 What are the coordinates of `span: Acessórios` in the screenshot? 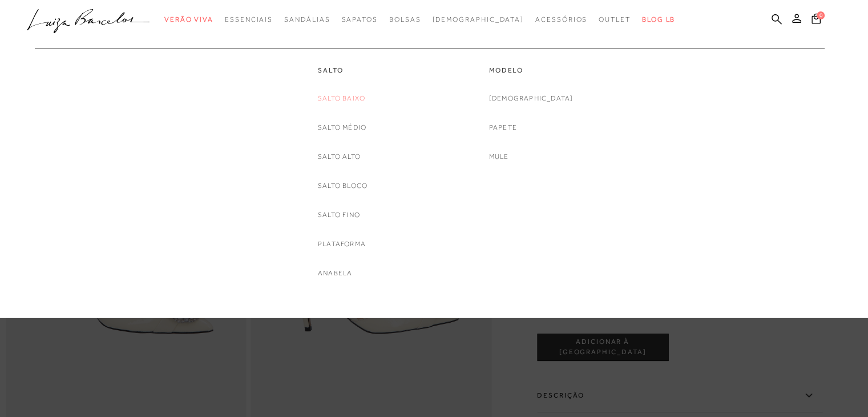 It's located at (561, 19).